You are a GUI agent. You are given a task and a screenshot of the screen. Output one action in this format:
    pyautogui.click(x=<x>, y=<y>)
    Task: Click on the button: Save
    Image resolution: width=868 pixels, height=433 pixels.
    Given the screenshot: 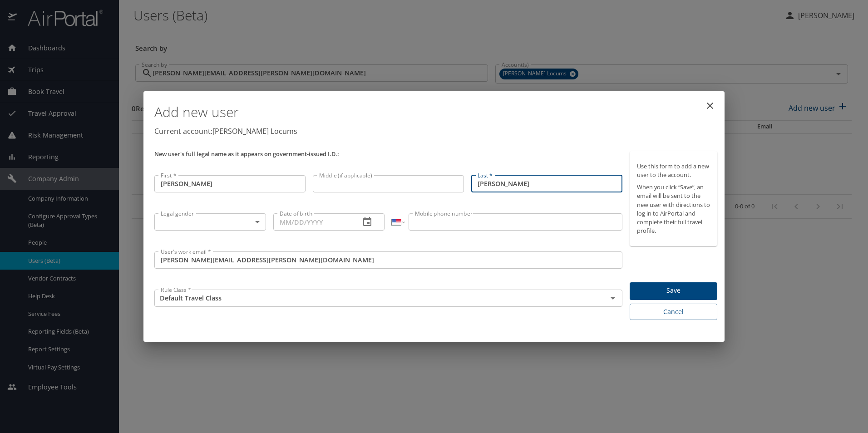 What is the action you would take?
    pyautogui.click(x=674, y=291)
    